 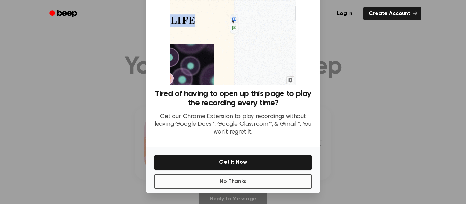 What do you see at coordinates (344, 14) in the screenshot?
I see `a: Log in` at bounding box center [344, 14].